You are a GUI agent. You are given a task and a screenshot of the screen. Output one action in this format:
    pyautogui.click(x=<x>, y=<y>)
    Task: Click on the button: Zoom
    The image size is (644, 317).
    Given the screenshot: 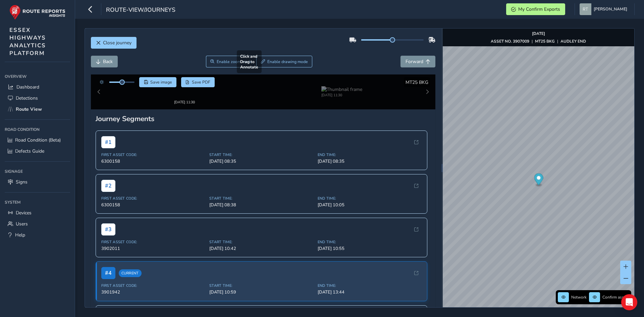 What is the action you would take?
    pyautogui.click(x=231, y=61)
    